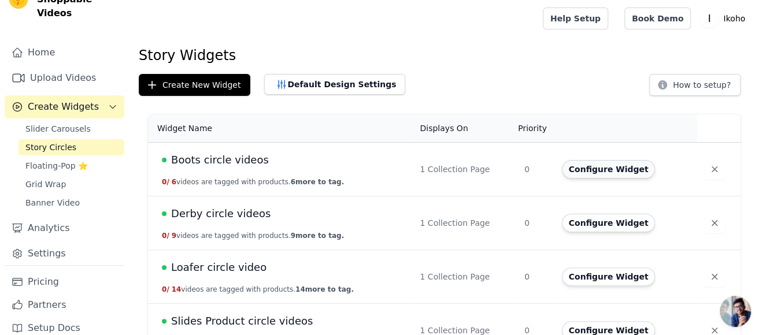 Image resolution: width=759 pixels, height=335 pixels. Describe the element at coordinates (121, 72) in the screenshot. I see `img: tab_keywords_by_traffic_grey.svg` at that location.